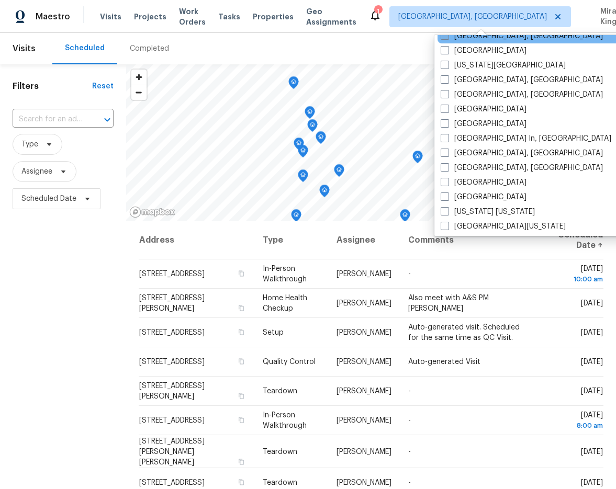 The image size is (616, 489). I want to click on div: 8:00 am, so click(575, 426).